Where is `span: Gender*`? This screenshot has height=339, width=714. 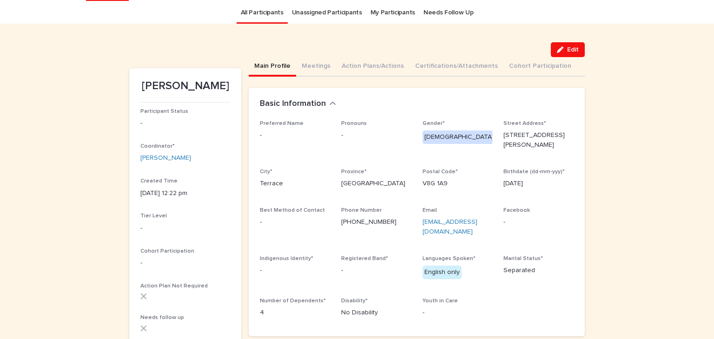
span: Gender* is located at coordinates (434, 124).